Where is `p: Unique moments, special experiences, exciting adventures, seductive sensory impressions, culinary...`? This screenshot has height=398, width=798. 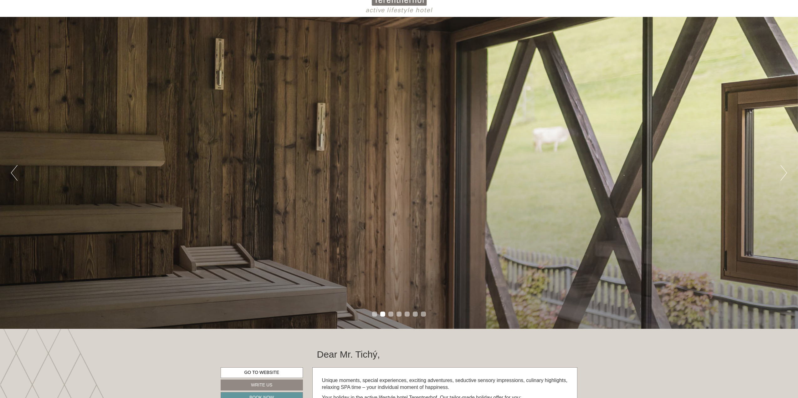
p: Unique moments, special experiences, exciting adventures, seductive sensory impressions, culinary... is located at coordinates (445, 384).